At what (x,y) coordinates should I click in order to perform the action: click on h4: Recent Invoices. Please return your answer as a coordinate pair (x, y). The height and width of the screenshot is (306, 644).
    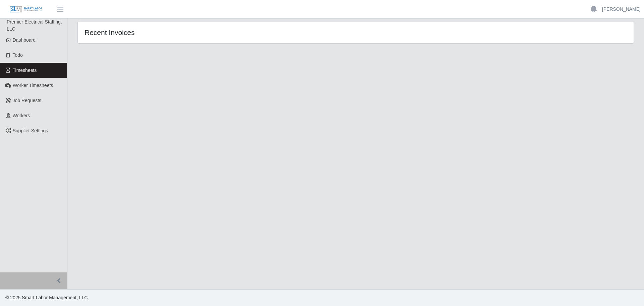
    Looking at the image, I should click on (195, 33).